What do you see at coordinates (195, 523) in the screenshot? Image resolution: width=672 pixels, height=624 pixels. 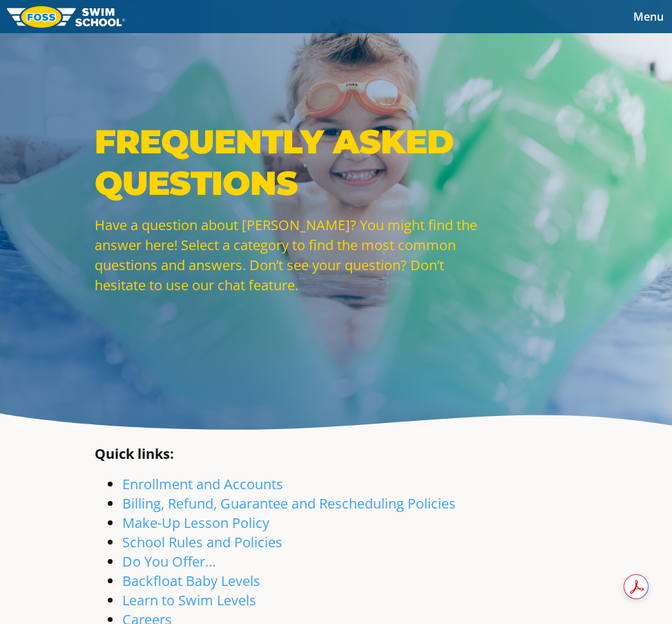 I see `a: Make-Up Lesson Policy` at bounding box center [195, 523].